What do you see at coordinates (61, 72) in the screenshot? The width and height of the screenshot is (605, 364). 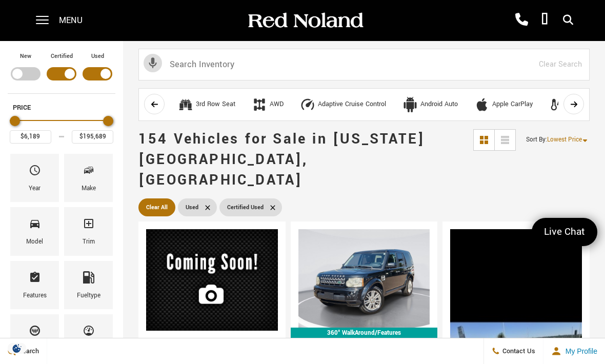 I see `div: Filter by Vehicle Type` at bounding box center [61, 72].